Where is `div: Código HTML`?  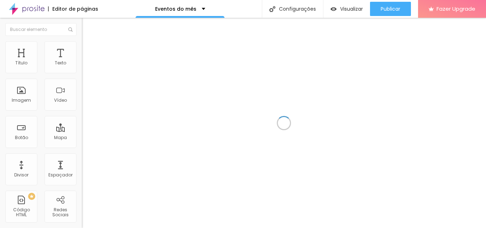
div: Código HTML is located at coordinates (21, 213).